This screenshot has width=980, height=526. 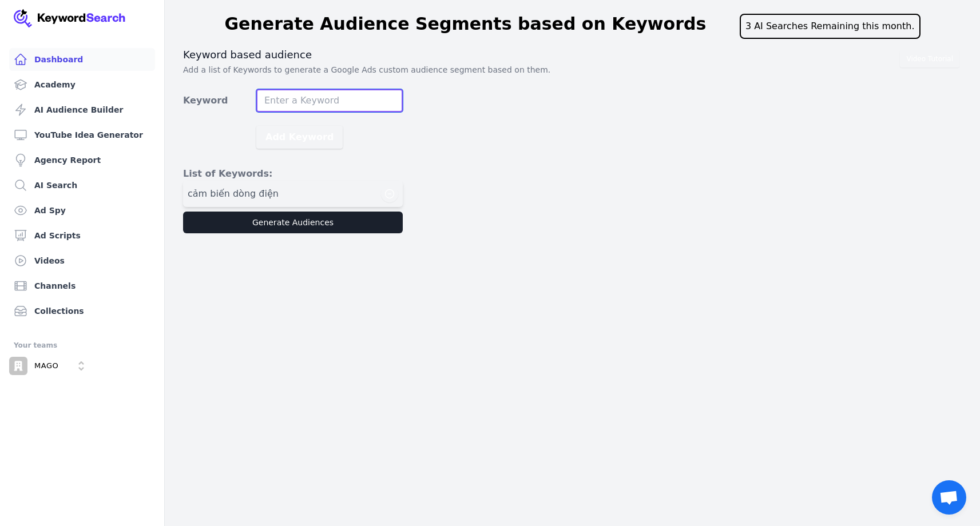 I want to click on span: cảm biến dòng điện, so click(x=233, y=193).